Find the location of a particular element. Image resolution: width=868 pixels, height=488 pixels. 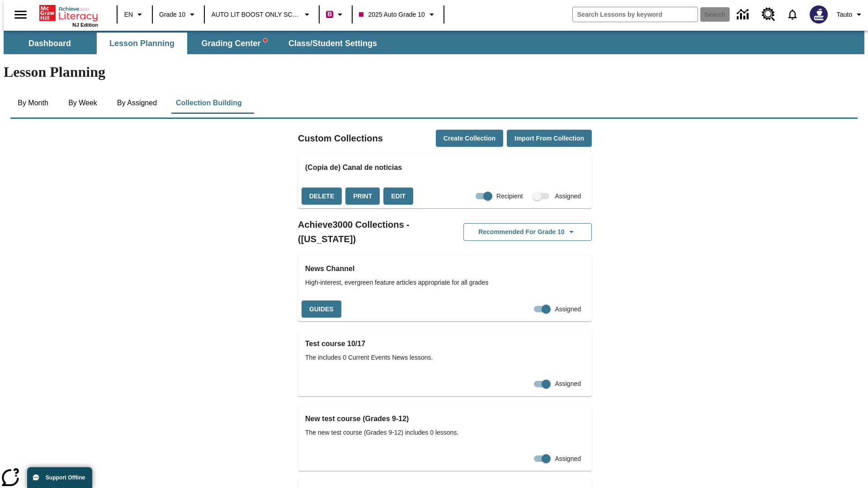

a: Data Center is located at coordinates (743, 15).